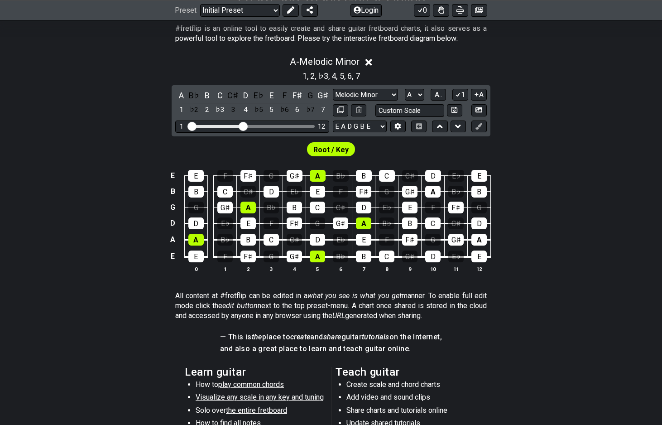 Image resolution: width=662 pixels, height=425 pixels. Describe the element at coordinates (186, 10) in the screenshot. I see `span: Preset` at that location.